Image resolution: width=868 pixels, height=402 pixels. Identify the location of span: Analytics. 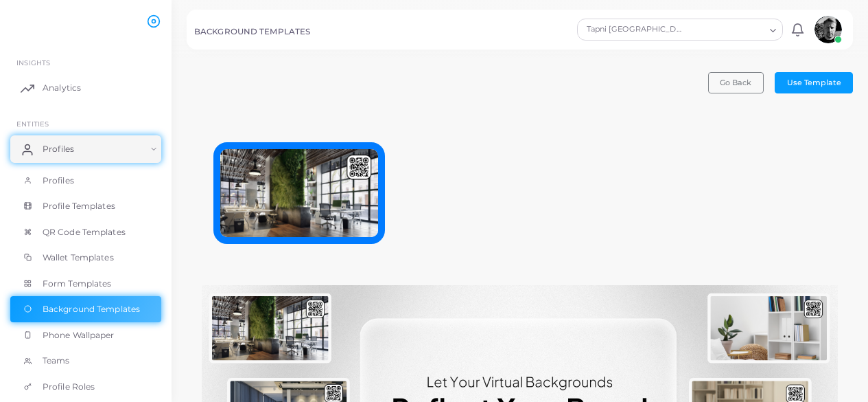
(61, 88).